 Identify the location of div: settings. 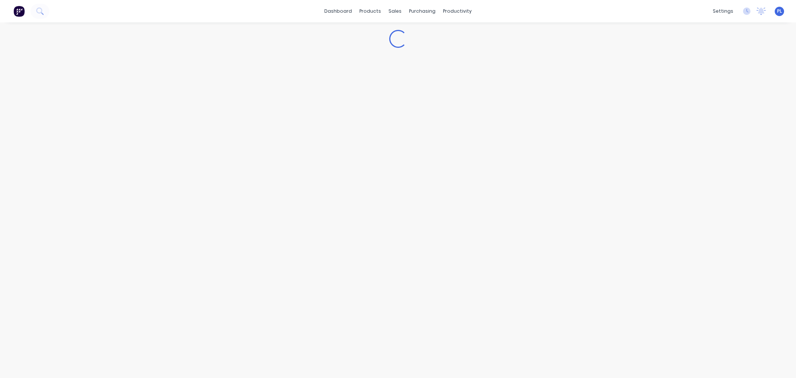
(723, 11).